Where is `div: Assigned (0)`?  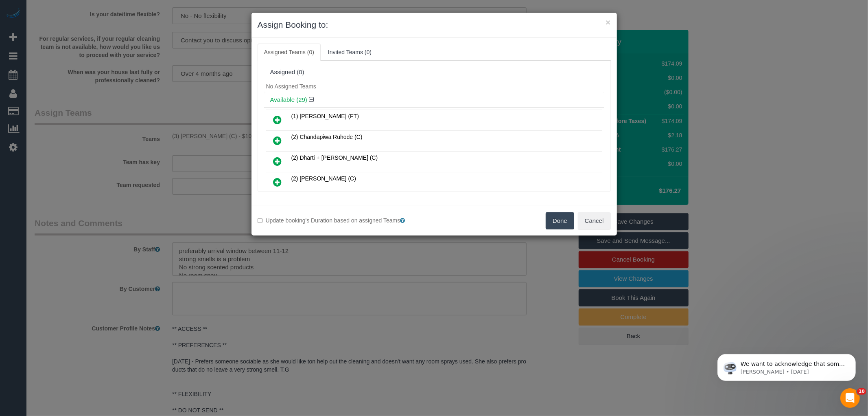 div: Assigned (0) is located at coordinates (434, 72).